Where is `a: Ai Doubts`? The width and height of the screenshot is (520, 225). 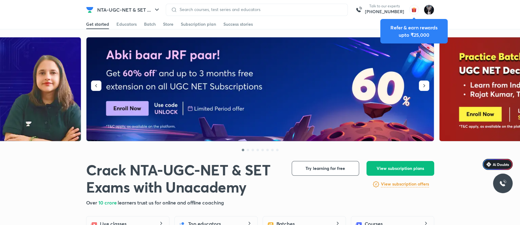
a: Ai Doubts is located at coordinates (498, 165).